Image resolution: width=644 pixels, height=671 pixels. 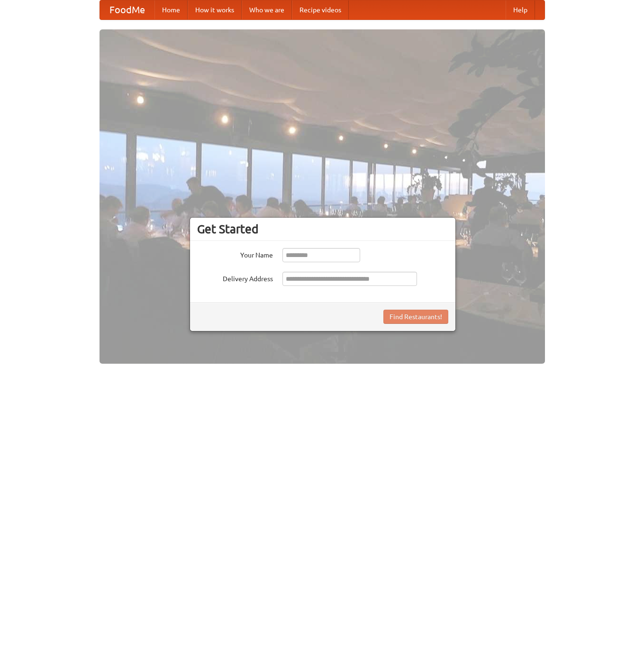 I want to click on a: How it works, so click(x=214, y=10).